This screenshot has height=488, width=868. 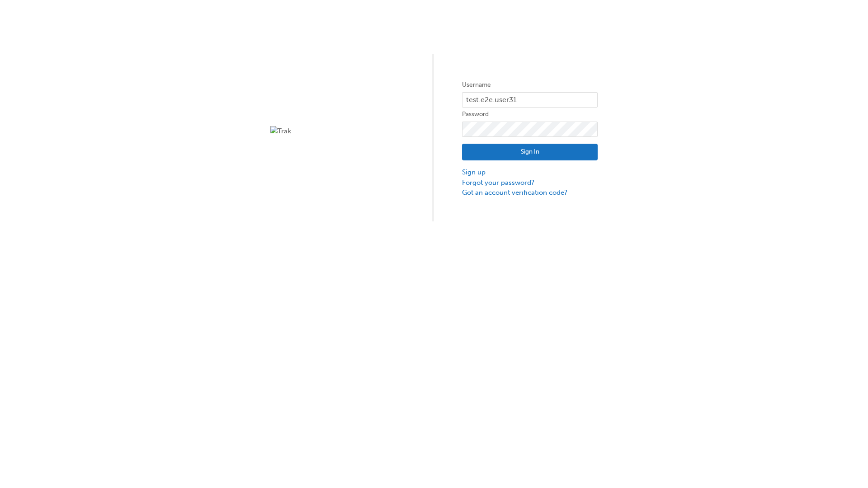 I want to click on img: Trak, so click(x=338, y=131).